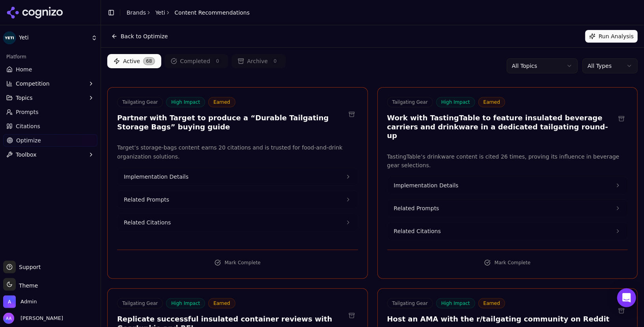  I want to click on button: Open user button, so click(33, 319).